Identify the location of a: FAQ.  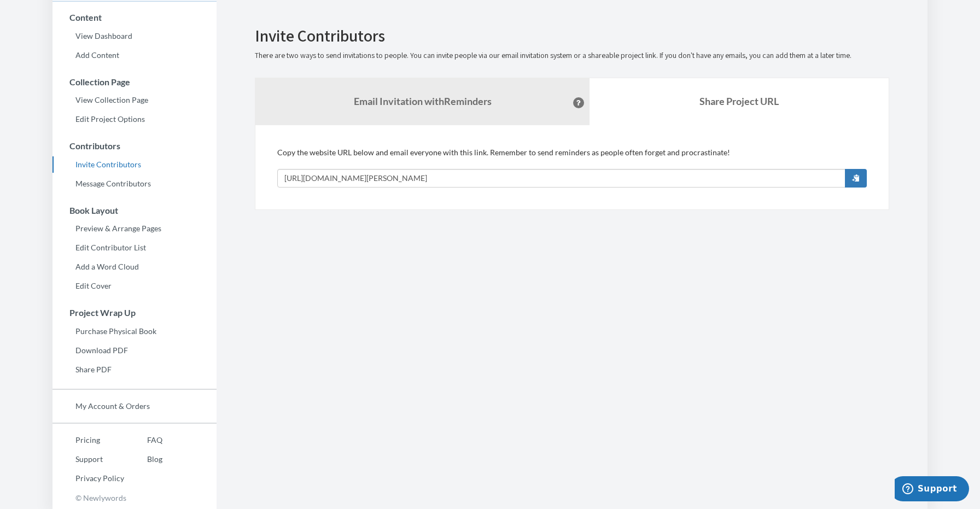
(143, 440).